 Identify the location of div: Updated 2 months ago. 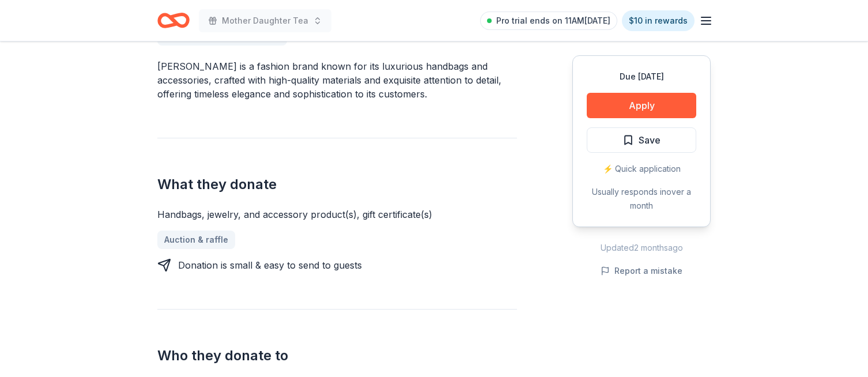
(642, 248).